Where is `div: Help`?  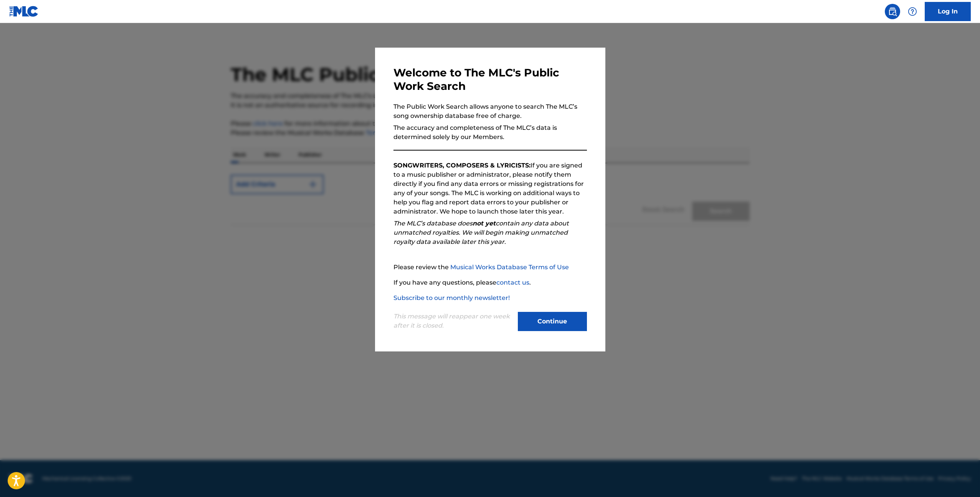
div: Help is located at coordinates (912, 12).